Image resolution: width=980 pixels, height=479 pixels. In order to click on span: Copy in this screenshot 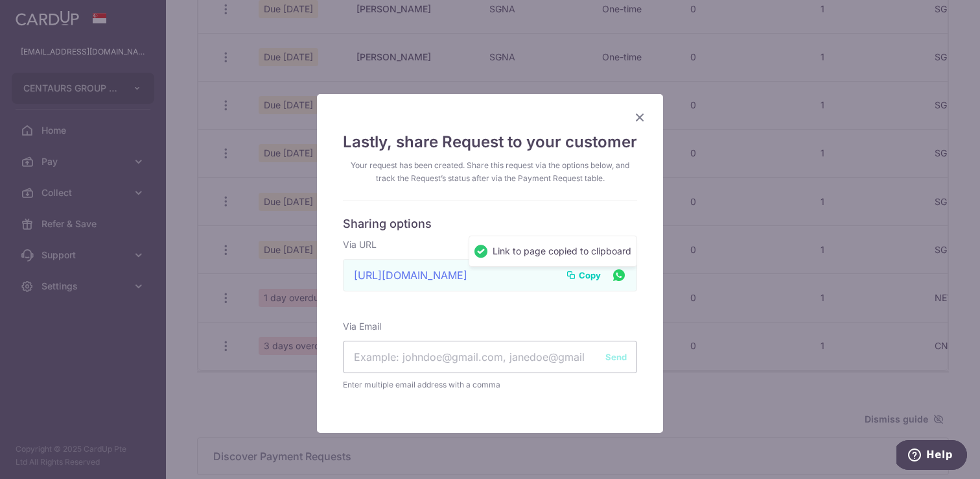, I will do `click(590, 275)`.